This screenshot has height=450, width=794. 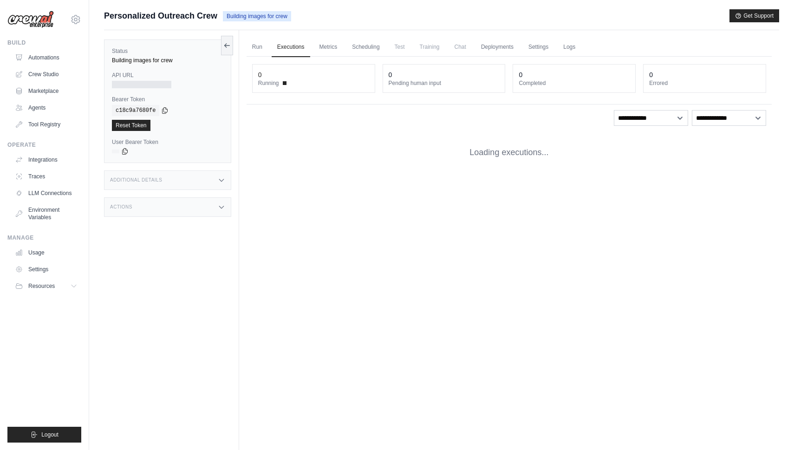 I want to click on span: Running, so click(x=268, y=83).